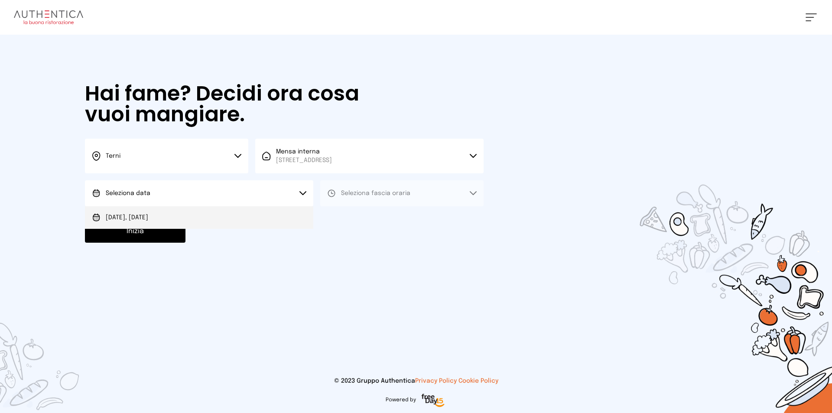  Describe the element at coordinates (199, 193) in the screenshot. I see `button: Seleziona data` at that location.